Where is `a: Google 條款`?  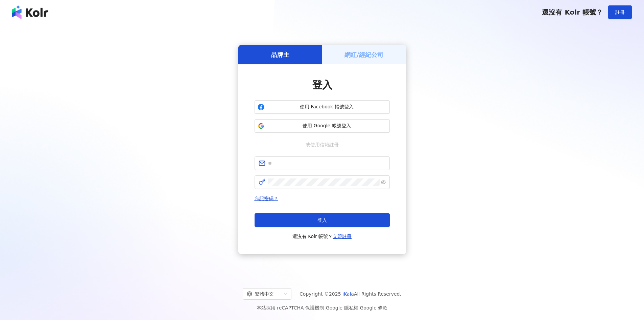 a: Google 條款 is located at coordinates (374, 307).